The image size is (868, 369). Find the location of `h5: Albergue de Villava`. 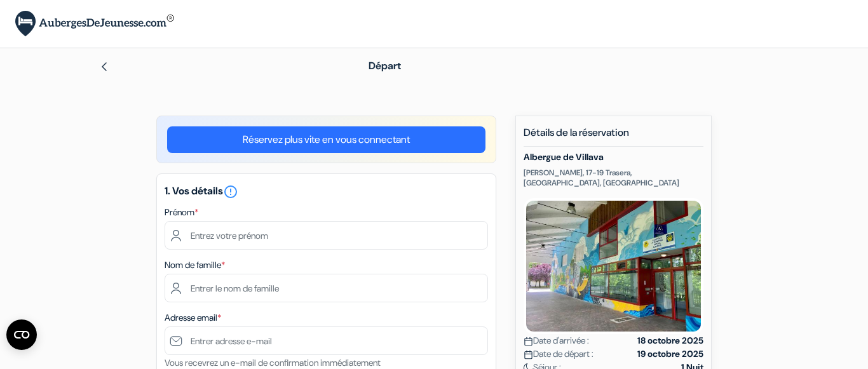

h5: Albergue de Villava is located at coordinates (613, 157).